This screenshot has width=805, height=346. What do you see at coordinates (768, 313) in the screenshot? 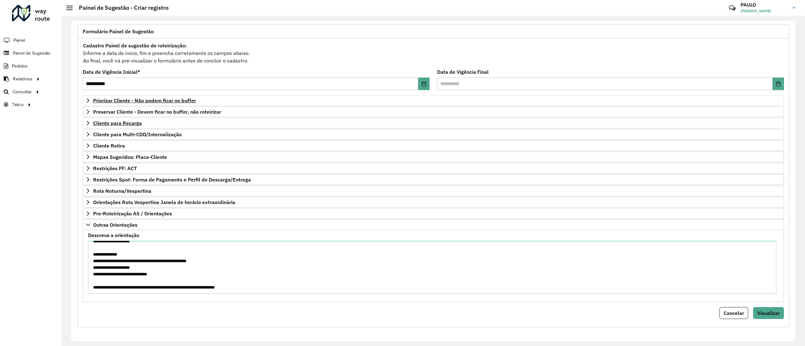
I see `button: Visualizar` at bounding box center [768, 313].